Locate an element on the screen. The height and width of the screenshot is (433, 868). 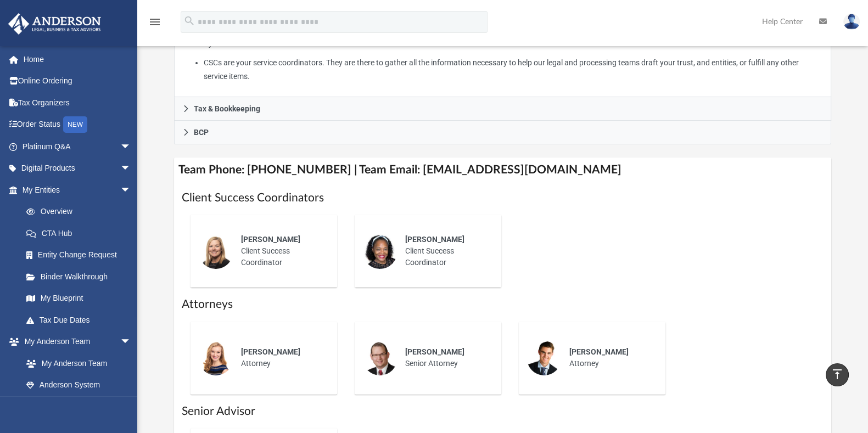
a: My Entitiesarrow_drop_down is located at coordinates (78, 190).